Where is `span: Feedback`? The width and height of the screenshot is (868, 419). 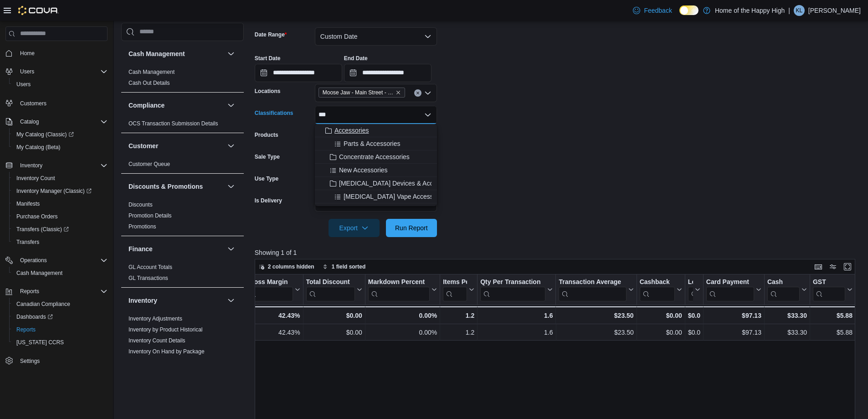
span: Feedback is located at coordinates (657, 11).